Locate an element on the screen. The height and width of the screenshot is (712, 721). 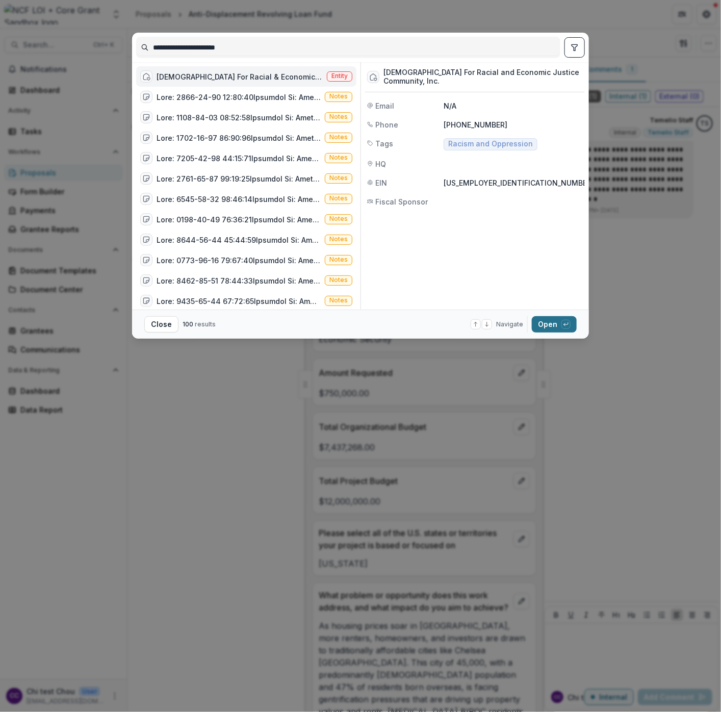
span: Navigate is located at coordinates (509, 324).